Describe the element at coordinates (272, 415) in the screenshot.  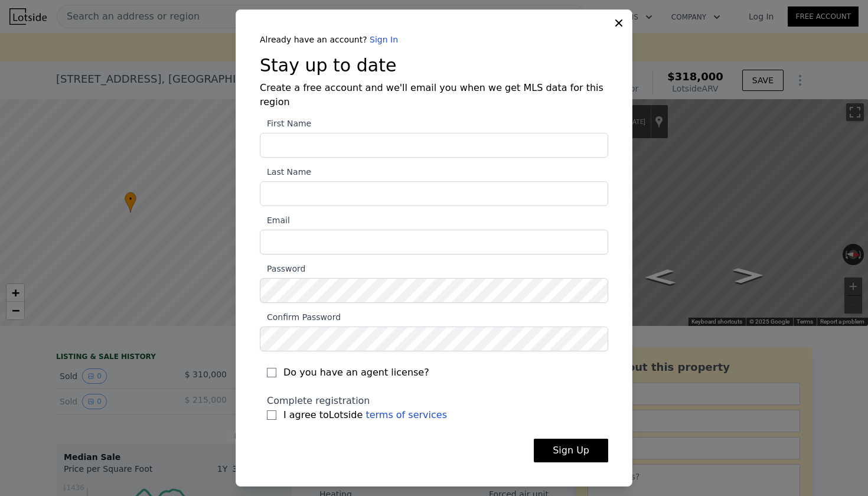
I see `input: I agree toLotside terms of services` at that location.